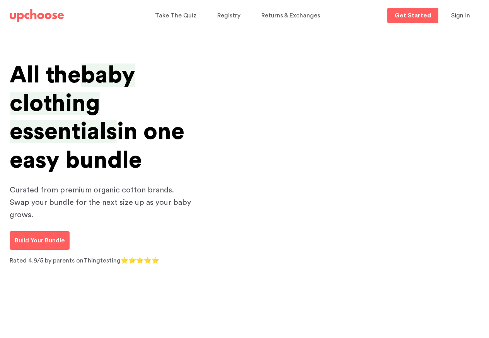 Image resolution: width=489 pixels, height=338 pixels. What do you see at coordinates (45, 75) in the screenshot?
I see `span: All the` at bounding box center [45, 75].